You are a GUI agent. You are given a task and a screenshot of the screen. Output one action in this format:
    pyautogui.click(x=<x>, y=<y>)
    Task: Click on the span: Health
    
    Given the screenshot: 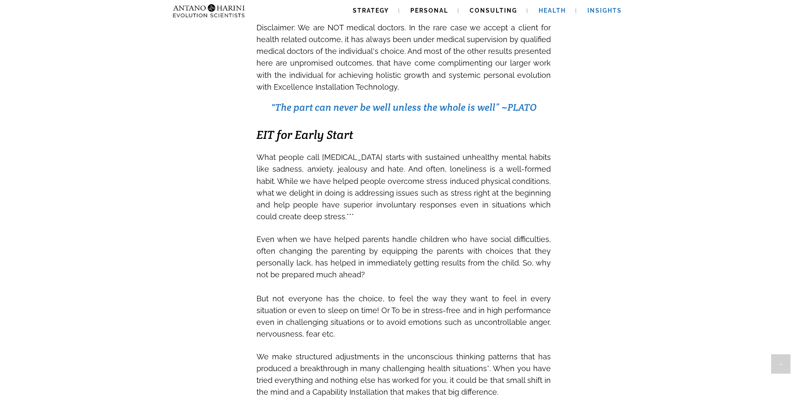 What is the action you would take?
    pyautogui.click(x=552, y=11)
    